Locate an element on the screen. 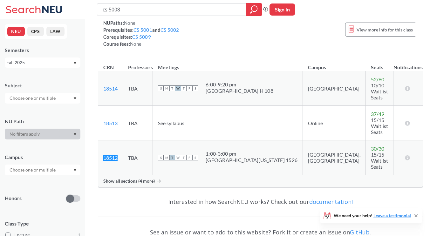 This screenshot has width=430, height=236. span: Class Type is located at coordinates (43, 224).